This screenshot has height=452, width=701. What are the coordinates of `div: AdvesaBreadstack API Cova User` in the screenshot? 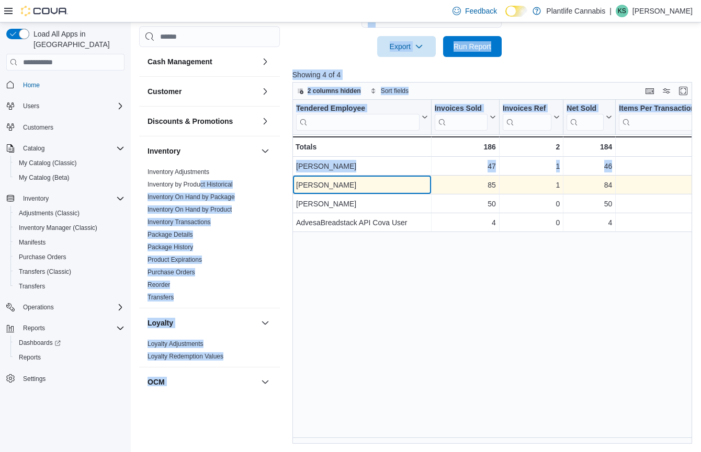 It's located at (362, 223).